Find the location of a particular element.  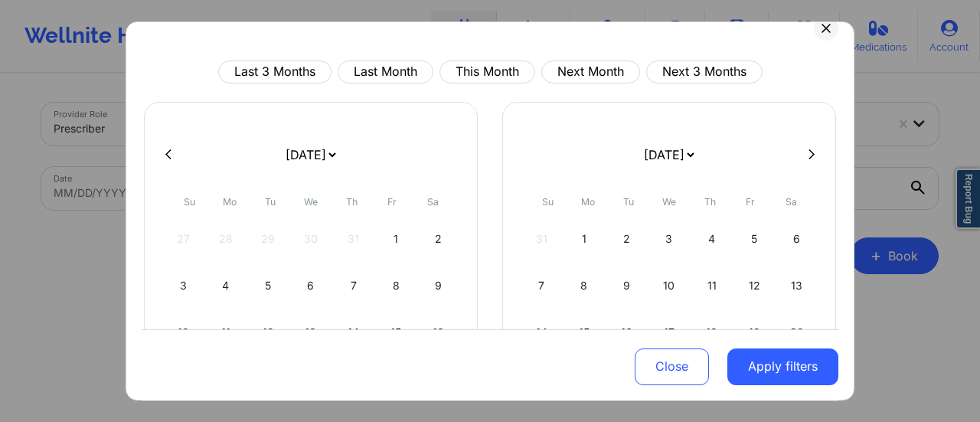

div: Sun Sep 14 2025 is located at coordinates (541, 332).